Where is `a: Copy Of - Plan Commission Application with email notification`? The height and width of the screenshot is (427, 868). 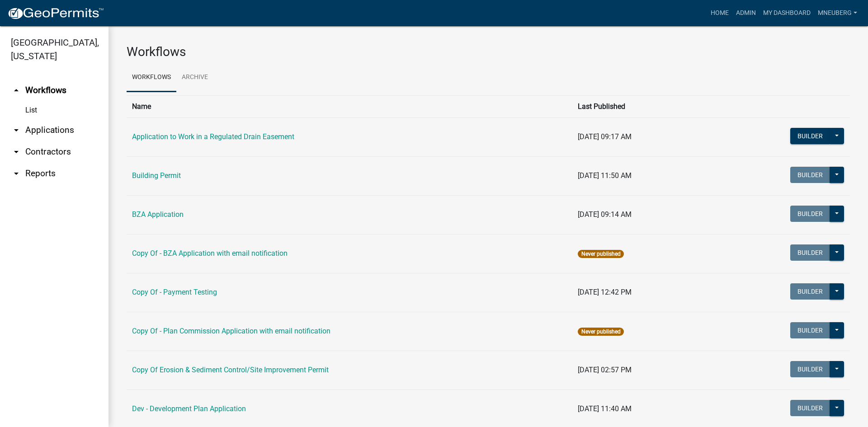
a: Copy Of - Plan Commission Application with email notification is located at coordinates (231, 331).